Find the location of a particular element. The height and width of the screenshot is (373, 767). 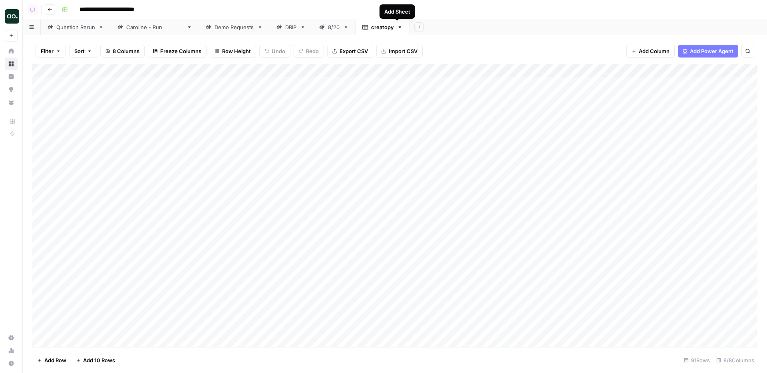

button: Filter is located at coordinates (51, 51).